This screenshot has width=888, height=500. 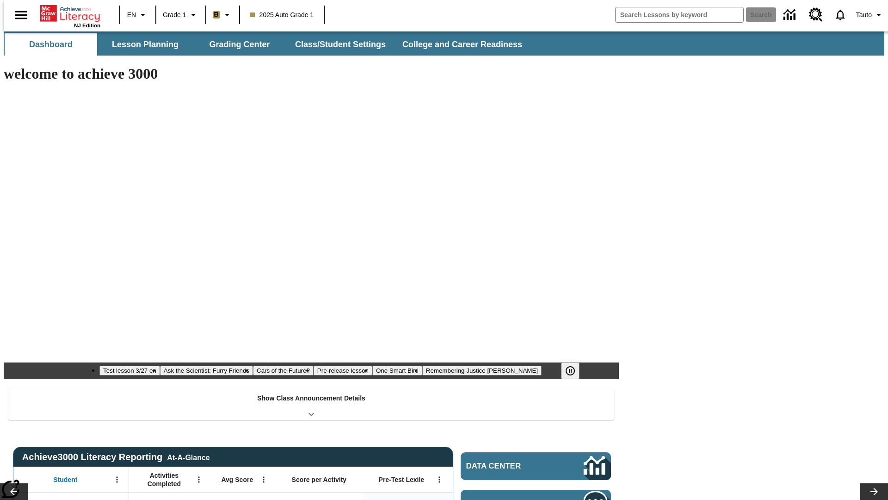 I want to click on button: Profile/Settings, so click(x=870, y=15).